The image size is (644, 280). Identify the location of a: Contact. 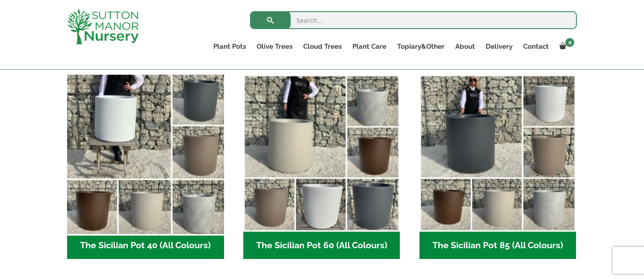
(536, 47).